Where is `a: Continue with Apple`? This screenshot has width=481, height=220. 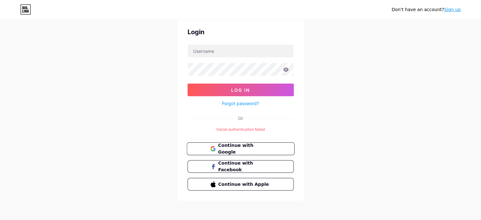 a: Continue with Apple is located at coordinates (241, 184).